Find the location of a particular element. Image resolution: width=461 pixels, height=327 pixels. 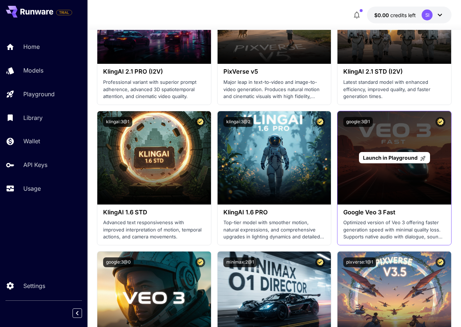

button: Collapse sidebar is located at coordinates (77, 313).